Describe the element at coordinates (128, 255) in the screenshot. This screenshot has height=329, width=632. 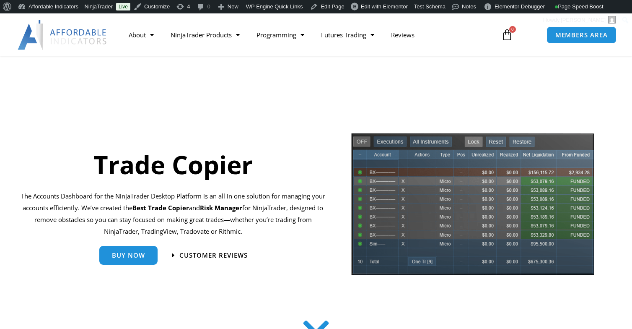
I see `span: Buy Now` at that location.